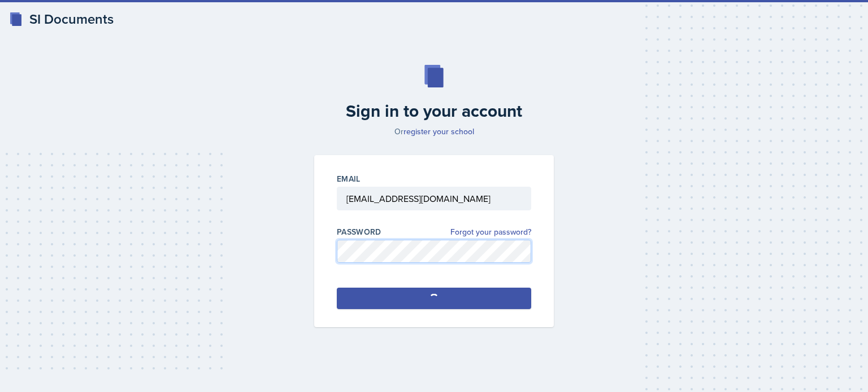 This screenshot has height=392, width=868. What do you see at coordinates (434, 199) in the screenshot?
I see `input: Email` at bounding box center [434, 199].